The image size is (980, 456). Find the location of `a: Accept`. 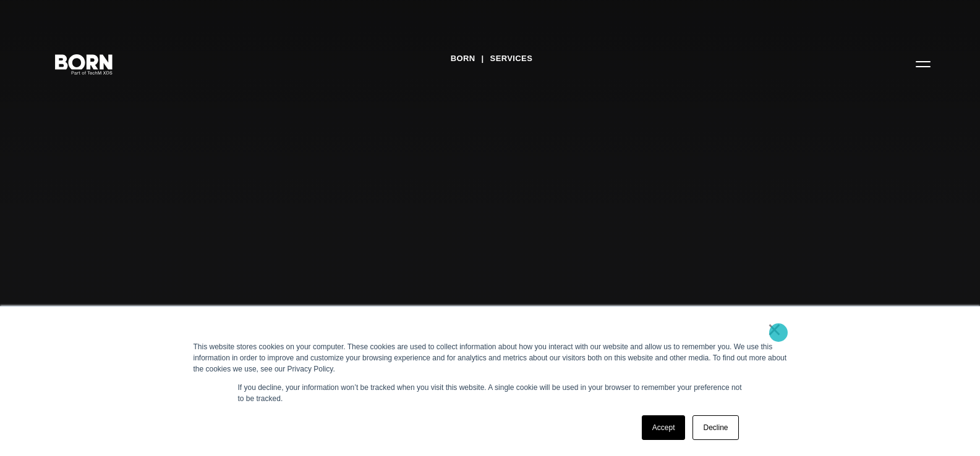

a: Accept is located at coordinates (663, 428).